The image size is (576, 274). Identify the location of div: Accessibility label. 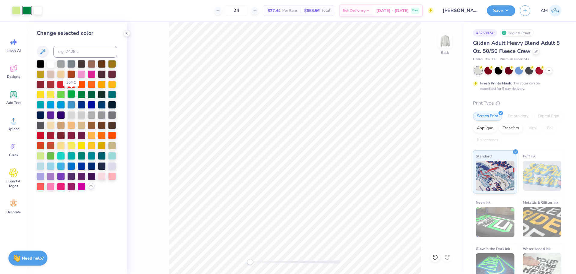
(250, 262).